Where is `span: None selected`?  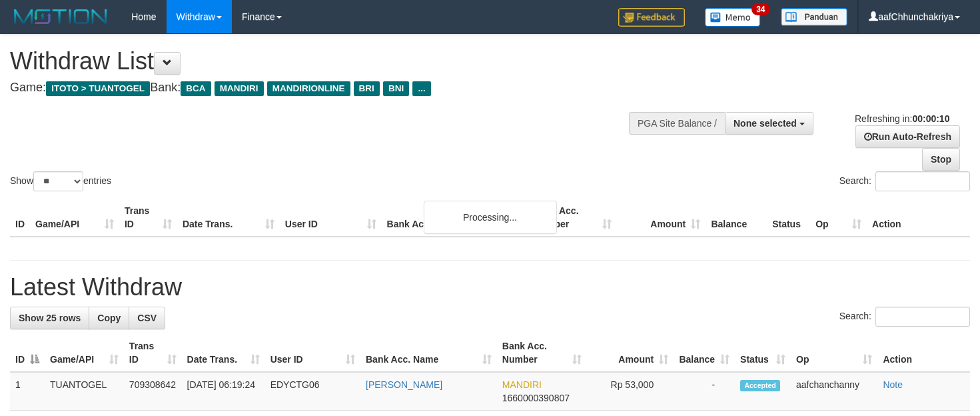 span: None selected is located at coordinates (765, 124).